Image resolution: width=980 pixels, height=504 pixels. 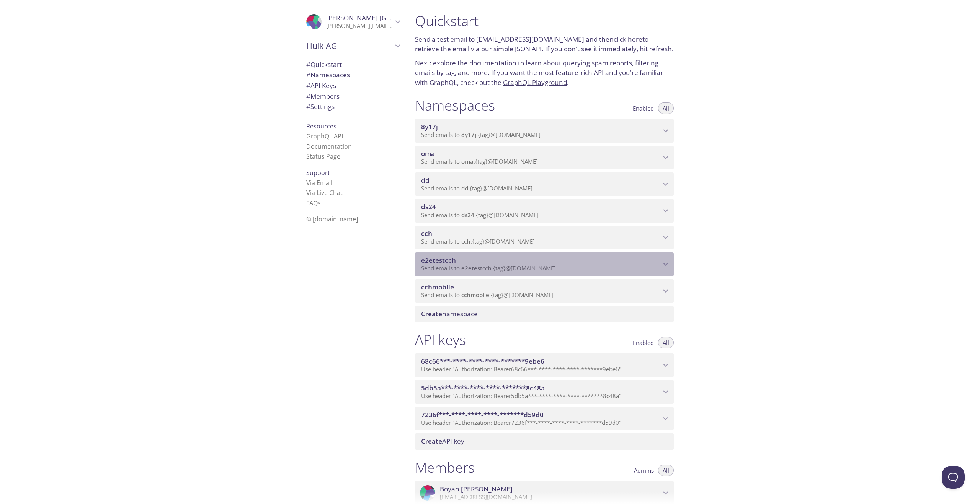 I want to click on span: Quickstart, so click(x=324, y=64).